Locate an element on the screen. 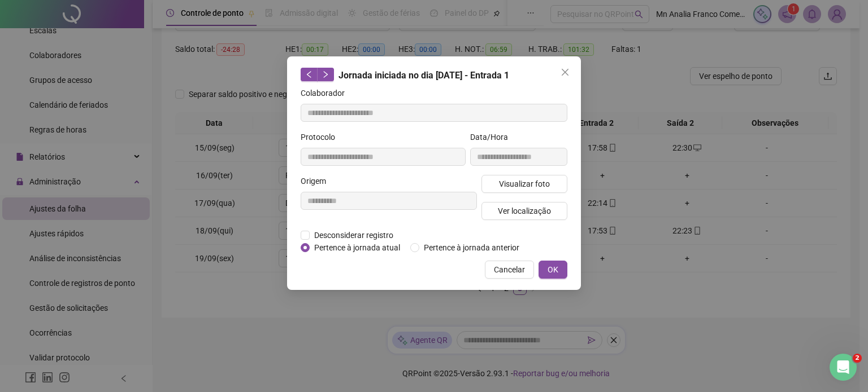 This screenshot has width=868, height=392. span: Cancelar is located at coordinates (509, 270).